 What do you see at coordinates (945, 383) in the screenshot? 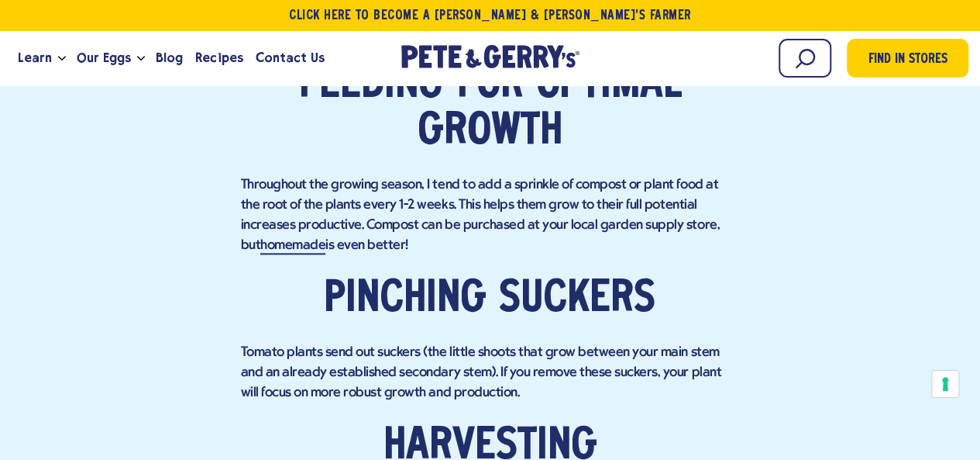
I see `button: Your consent preferences for tracking technologies` at bounding box center [945, 383].